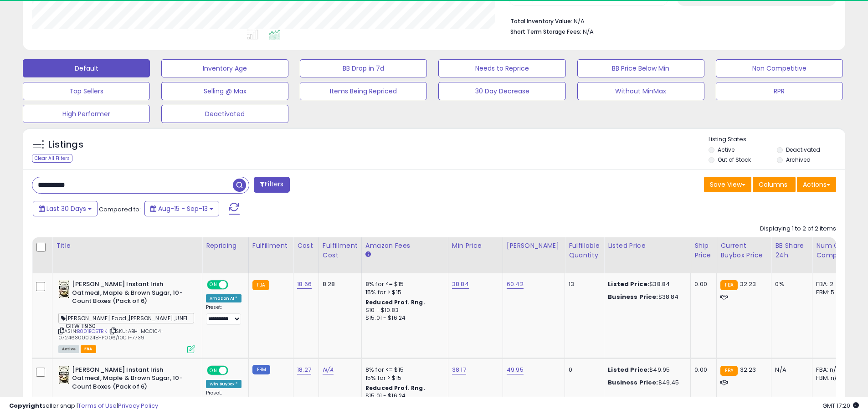 This screenshot has width=868, height=415. Describe the element at coordinates (328, 370) in the screenshot. I see `a: N/A` at that location.